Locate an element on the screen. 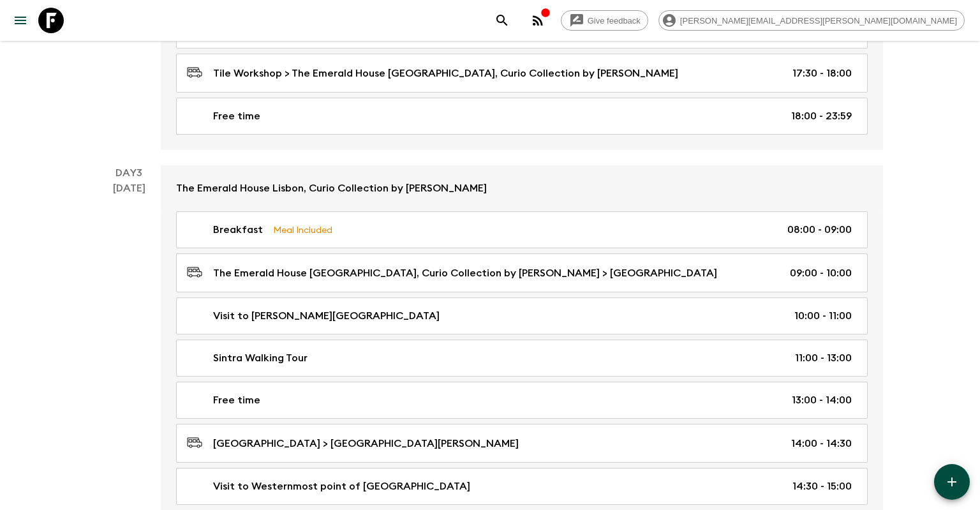 Image resolution: width=980 pixels, height=510 pixels. p: 08:00 - 09:00 is located at coordinates (819, 230).